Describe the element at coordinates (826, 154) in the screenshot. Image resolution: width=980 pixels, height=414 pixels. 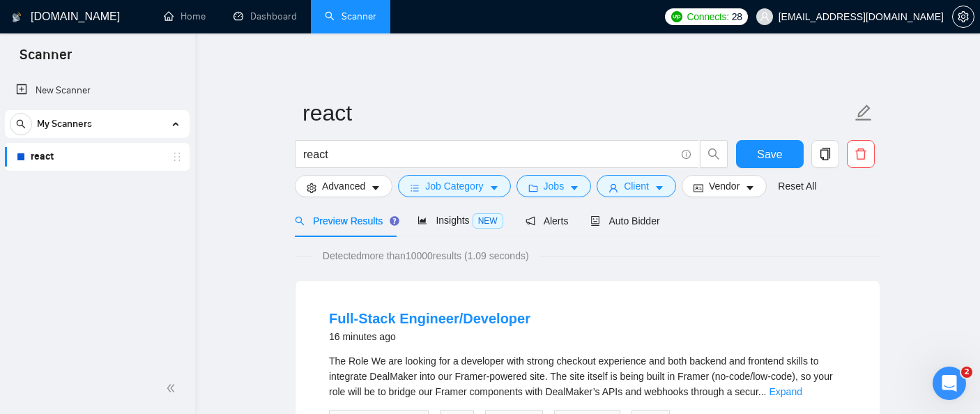
I see `span: copy` at that location.